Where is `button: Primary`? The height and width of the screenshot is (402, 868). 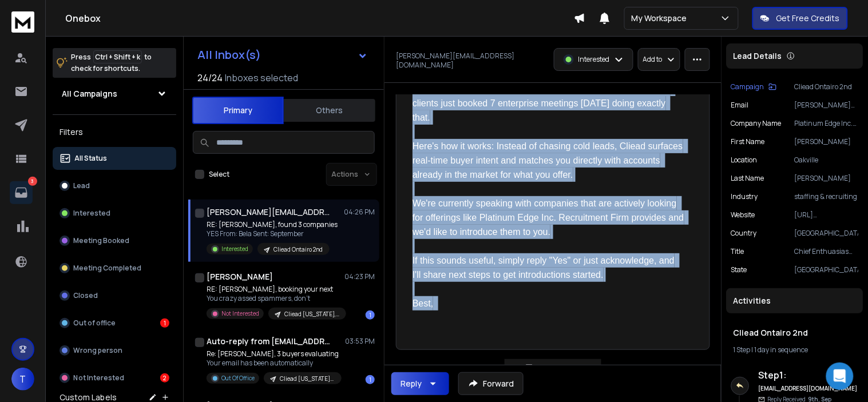 button: Primary is located at coordinates (238, 110).